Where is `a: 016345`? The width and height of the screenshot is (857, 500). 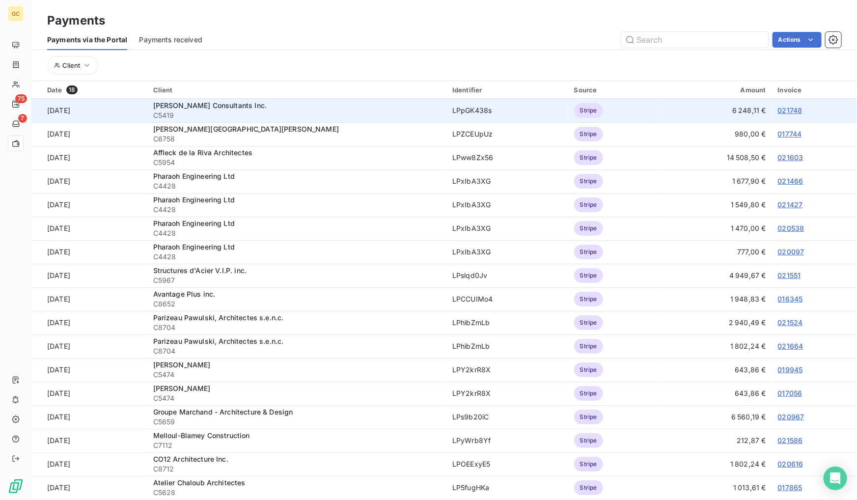
a: 016345 is located at coordinates (790, 298).